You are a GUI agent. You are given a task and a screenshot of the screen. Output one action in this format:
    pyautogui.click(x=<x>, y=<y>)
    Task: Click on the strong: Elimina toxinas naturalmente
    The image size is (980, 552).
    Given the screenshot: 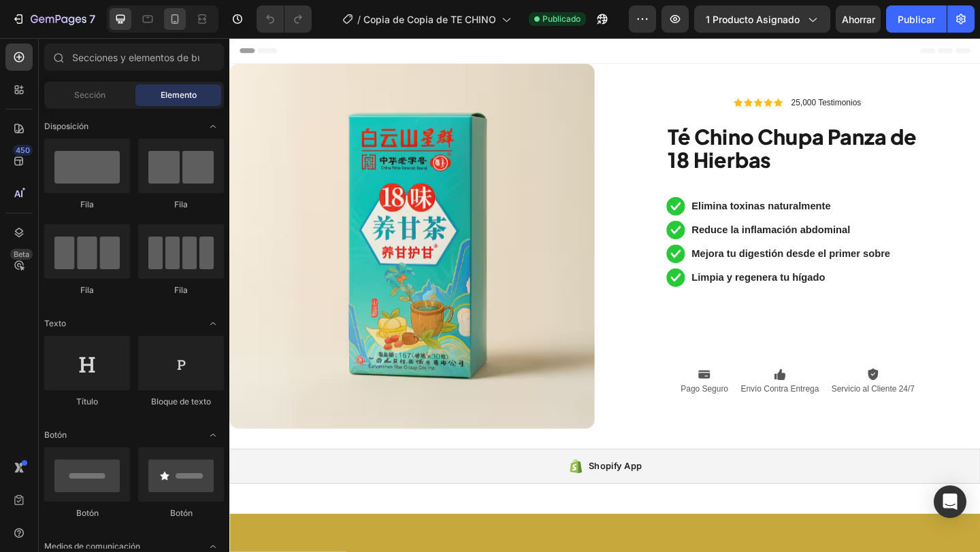 What is the action you would take?
    pyautogui.click(x=578, y=182)
    